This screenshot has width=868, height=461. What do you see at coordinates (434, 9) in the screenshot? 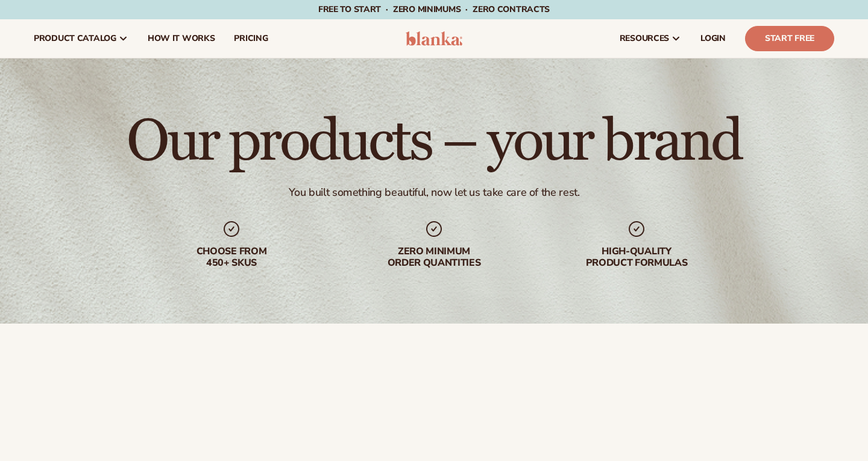
I see `span: Free to start · ZERO minimums · ZERO contracts` at bounding box center [434, 9].